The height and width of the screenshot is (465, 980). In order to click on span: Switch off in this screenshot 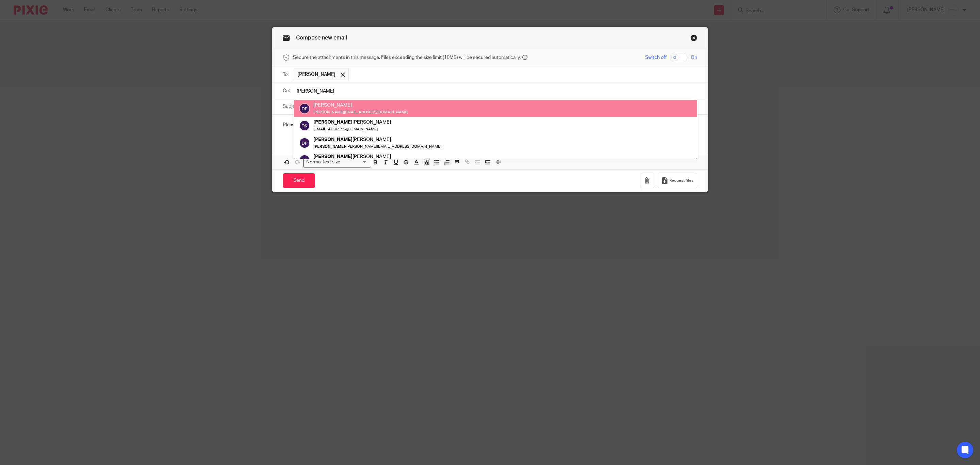, I will do `click(656, 57)`.